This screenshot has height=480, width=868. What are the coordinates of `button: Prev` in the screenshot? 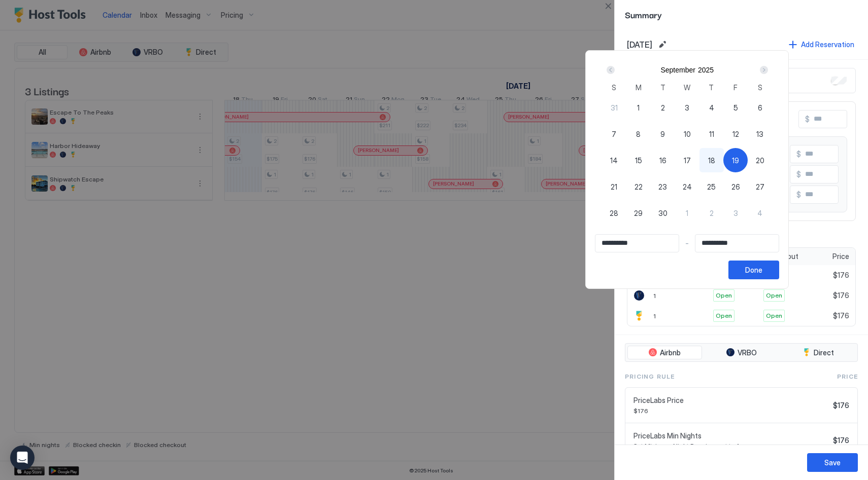 It's located at (611, 70).